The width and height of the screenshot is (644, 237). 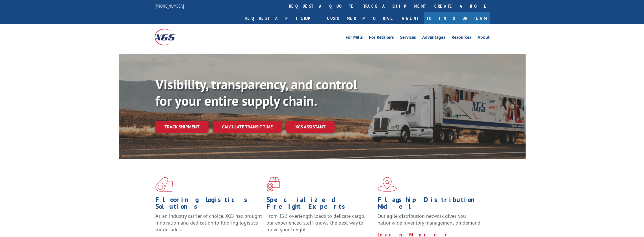 I want to click on h1: Flooring Logistics Solutions, so click(x=209, y=205).